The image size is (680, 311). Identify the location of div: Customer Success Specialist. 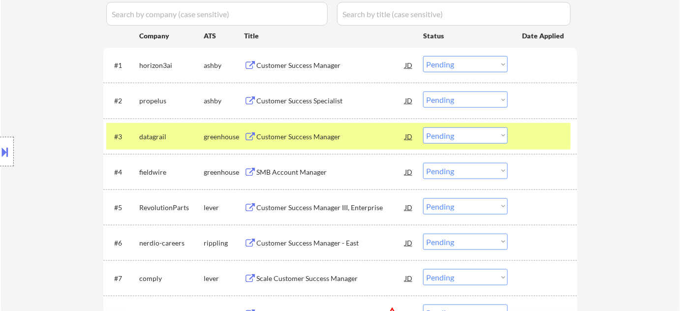
(331, 101).